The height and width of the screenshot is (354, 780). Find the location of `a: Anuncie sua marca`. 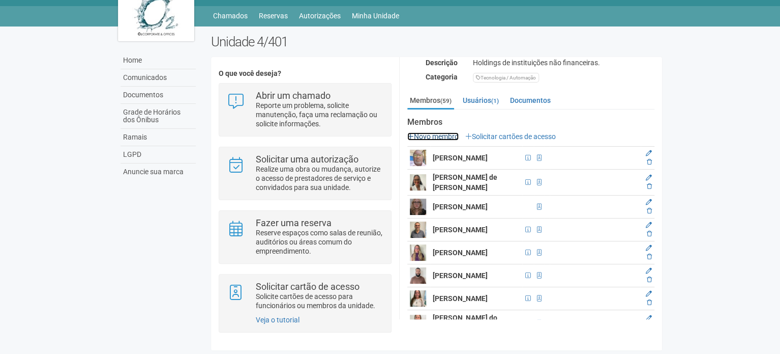

a: Anuncie sua marca is located at coordinates (158, 171).